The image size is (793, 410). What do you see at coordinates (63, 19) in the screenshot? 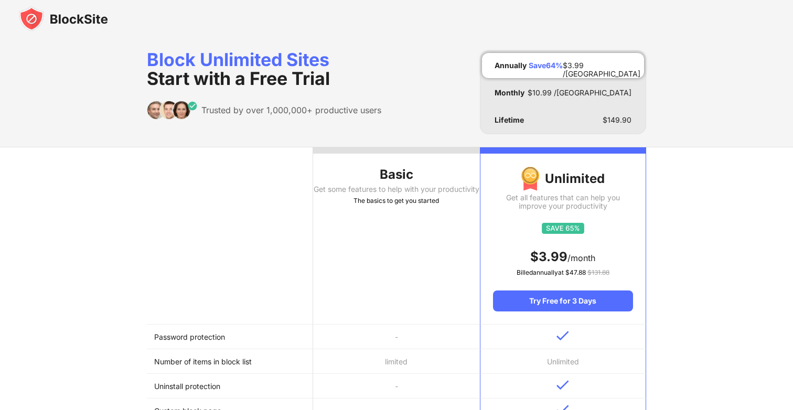
I see `img: blocksite-icon-black.svg` at bounding box center [63, 19].